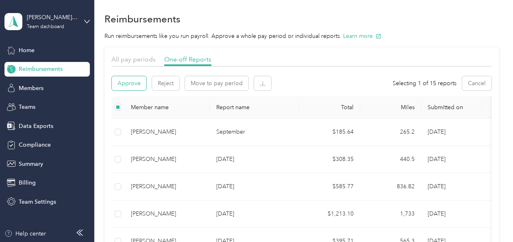 Image resolution: width=513 pixels, height=242 pixels. Describe the element at coordinates (25, 233) in the screenshot. I see `button: Help center` at that location.